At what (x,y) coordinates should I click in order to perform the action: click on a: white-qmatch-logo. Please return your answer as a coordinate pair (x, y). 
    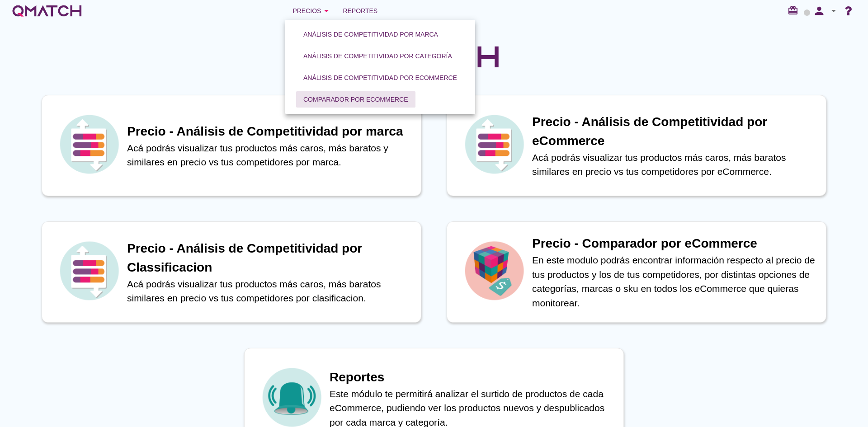
    Looking at the image, I should click on (47, 11).